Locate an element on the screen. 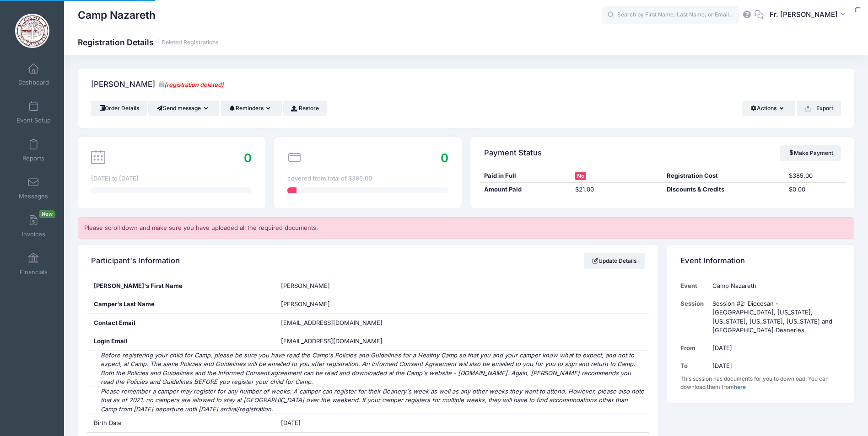 This screenshot has width=868, height=436. a: Event Setup is located at coordinates (33, 113).